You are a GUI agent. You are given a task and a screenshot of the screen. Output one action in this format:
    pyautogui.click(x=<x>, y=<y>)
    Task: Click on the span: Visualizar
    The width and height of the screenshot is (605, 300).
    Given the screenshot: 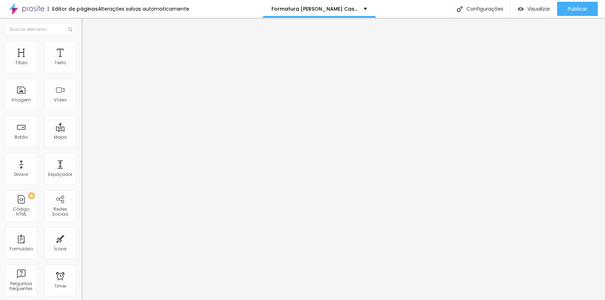 What is the action you would take?
    pyautogui.click(x=538, y=9)
    